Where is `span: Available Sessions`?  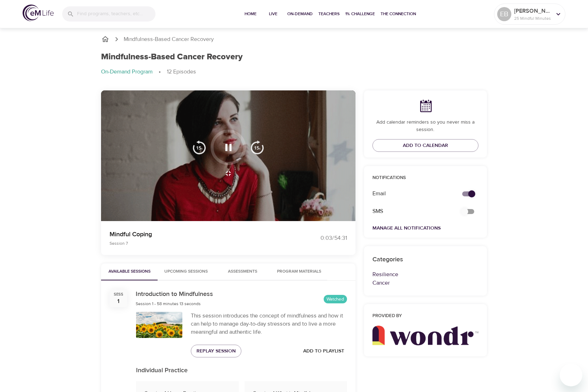 span: Available Sessions is located at coordinates (129, 272).